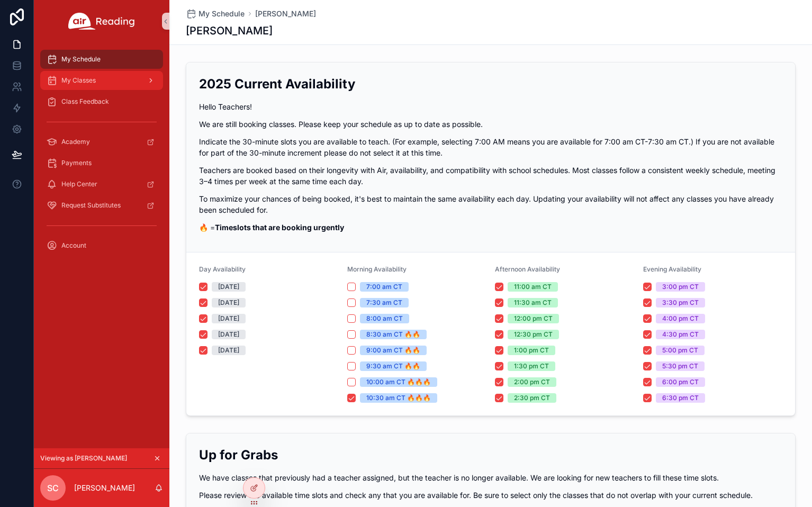 The width and height of the screenshot is (812, 507). Describe the element at coordinates (680, 366) in the screenshot. I see `div: 5:30 pm CT` at that location.